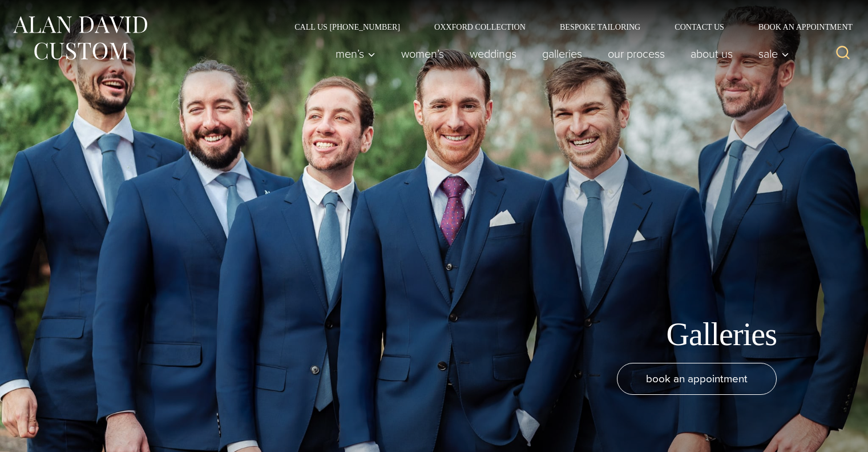 The image size is (868, 452). I want to click on a: Oxxford Collection, so click(480, 27).